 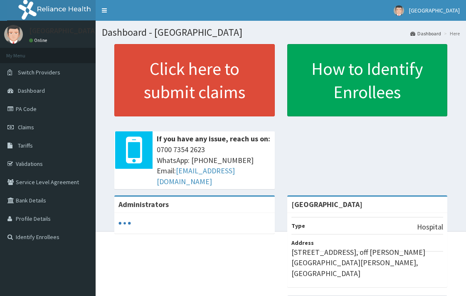 I want to click on b: If you have any issue, reach us on:, so click(x=213, y=138).